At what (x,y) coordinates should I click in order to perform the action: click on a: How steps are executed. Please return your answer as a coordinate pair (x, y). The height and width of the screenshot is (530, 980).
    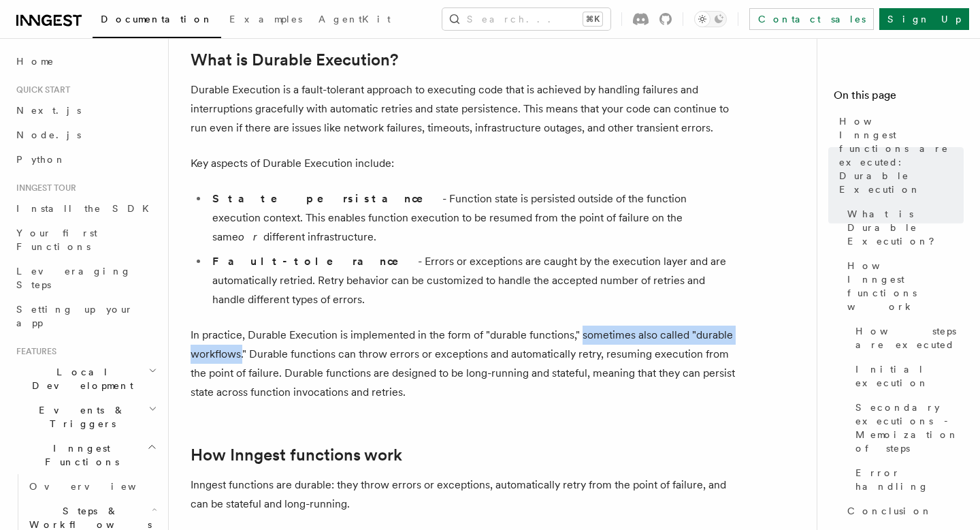
    Looking at the image, I should click on (907, 337).